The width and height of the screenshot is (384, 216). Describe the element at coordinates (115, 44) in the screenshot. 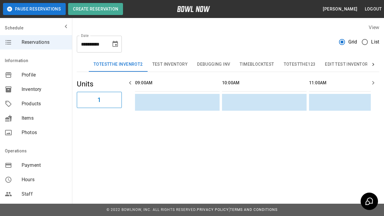

I see `button: Choose date, selected date is Aug 27, 2025` at that location.